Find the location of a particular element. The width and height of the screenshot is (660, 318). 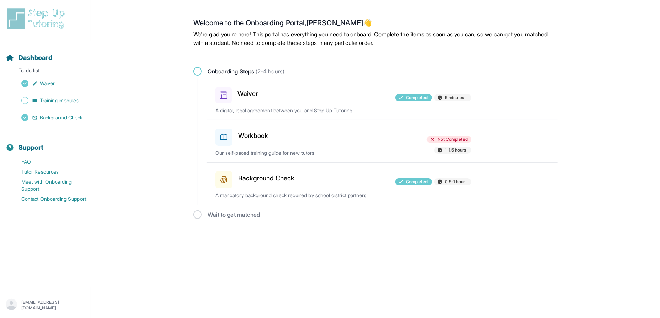

span: Onboarding Steps is located at coordinates (246, 71).